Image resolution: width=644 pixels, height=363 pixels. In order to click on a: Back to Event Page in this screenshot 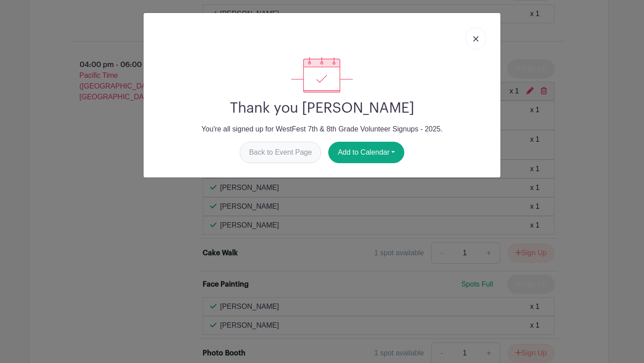, I will do `click(281, 153)`.